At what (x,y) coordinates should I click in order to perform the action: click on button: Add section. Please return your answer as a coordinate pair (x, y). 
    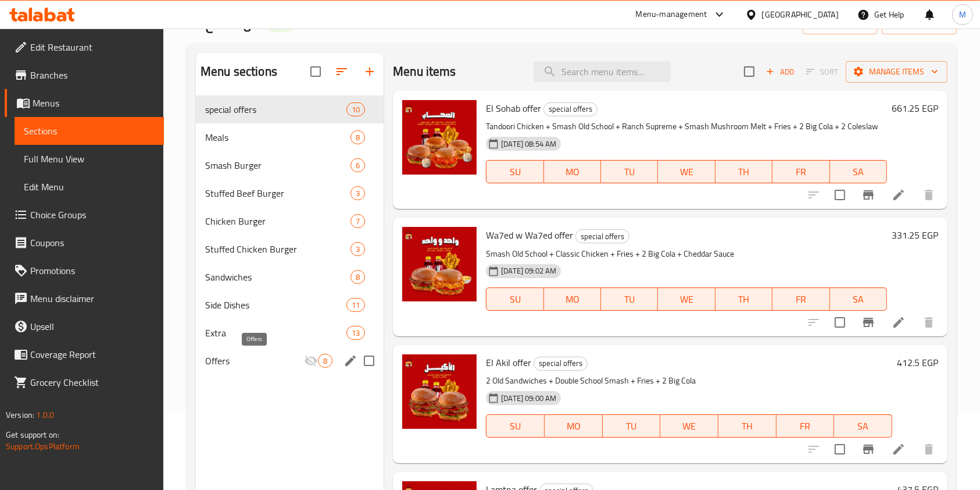
    Looking at the image, I should click on (370, 71).